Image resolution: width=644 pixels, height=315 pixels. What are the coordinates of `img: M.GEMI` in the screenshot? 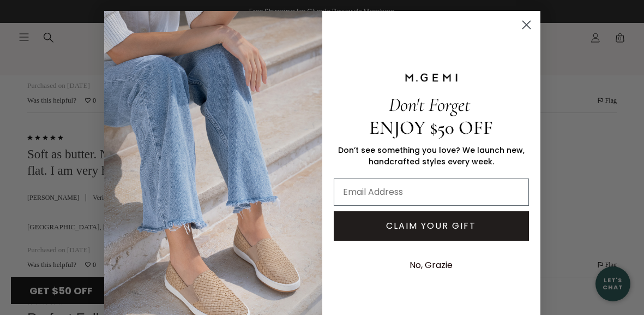 It's located at (432, 77).